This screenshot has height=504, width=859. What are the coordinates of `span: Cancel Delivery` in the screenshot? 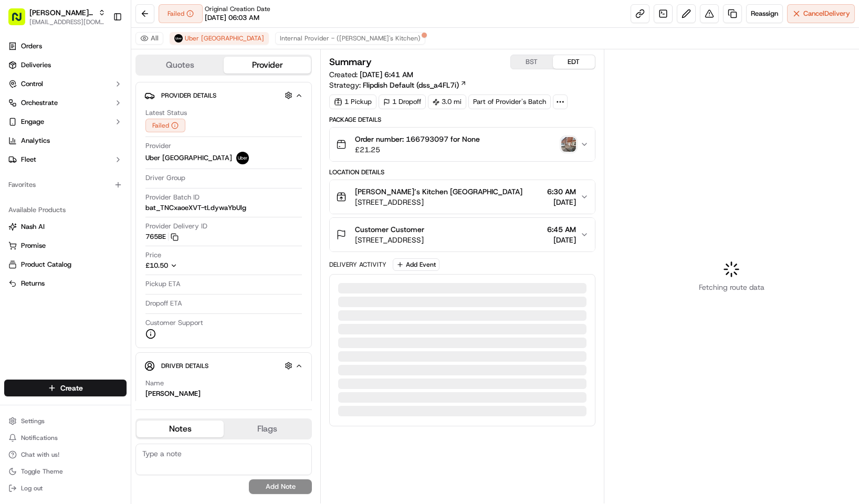 It's located at (827, 14).